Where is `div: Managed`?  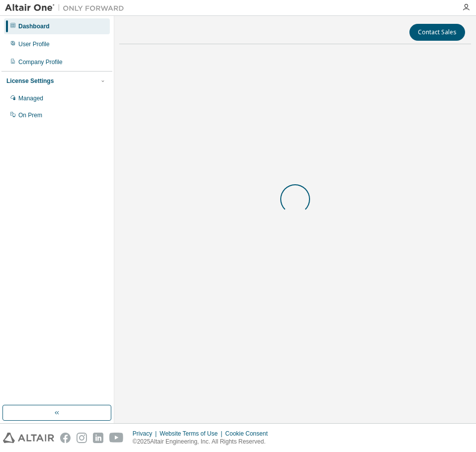 div: Managed is located at coordinates (31, 98).